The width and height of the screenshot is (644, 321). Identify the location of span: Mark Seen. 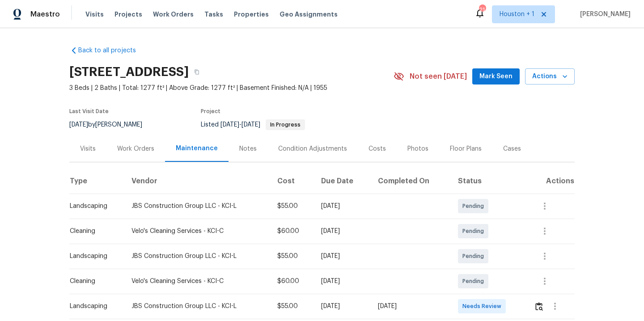
(497, 77).